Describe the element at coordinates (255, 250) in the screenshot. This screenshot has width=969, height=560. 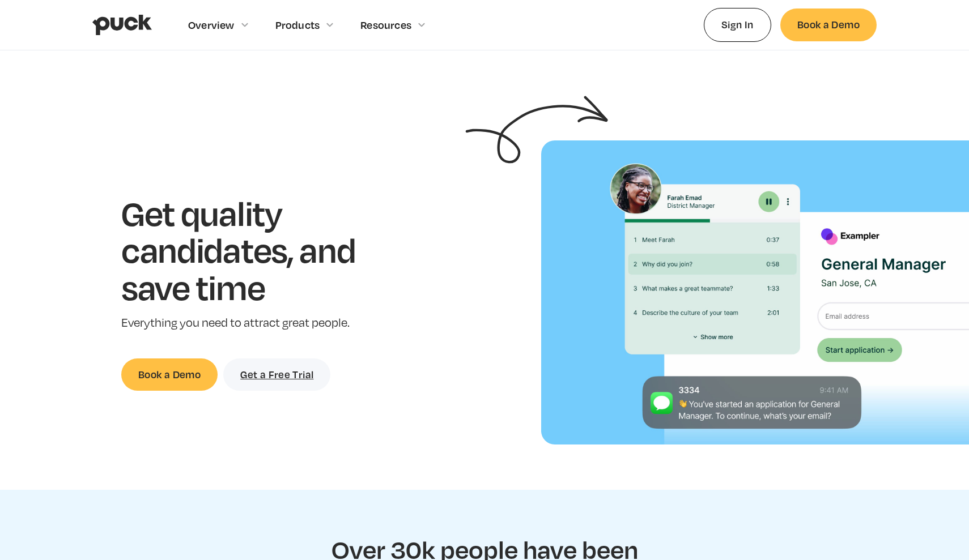
I see `h1: Get quality candidates, and save time` at that location.